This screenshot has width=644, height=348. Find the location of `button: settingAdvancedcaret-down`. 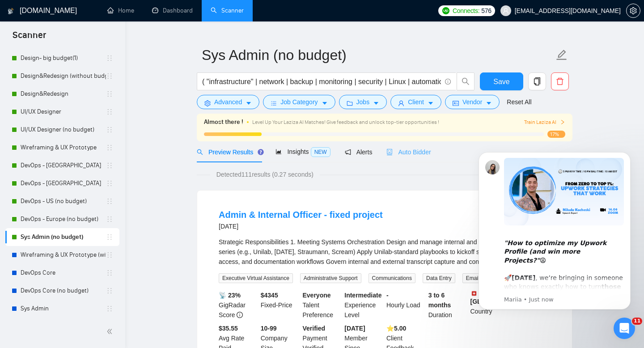

button: settingAdvancedcaret-down is located at coordinates (228, 102).